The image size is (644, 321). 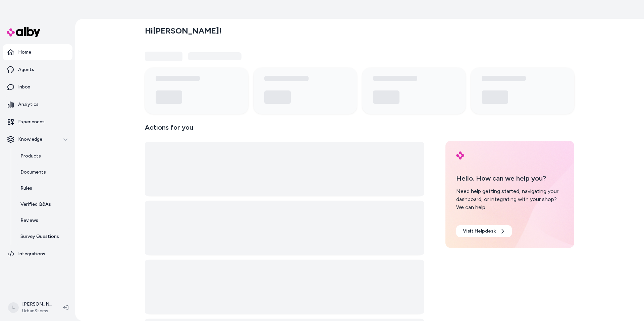 I want to click on a: Analytics, so click(x=38, y=105).